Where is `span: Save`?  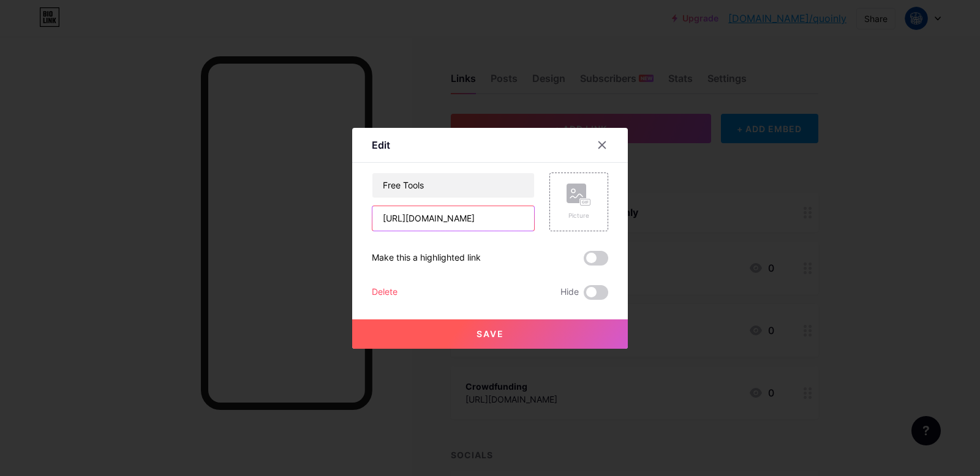 span: Save is located at coordinates (490, 334).